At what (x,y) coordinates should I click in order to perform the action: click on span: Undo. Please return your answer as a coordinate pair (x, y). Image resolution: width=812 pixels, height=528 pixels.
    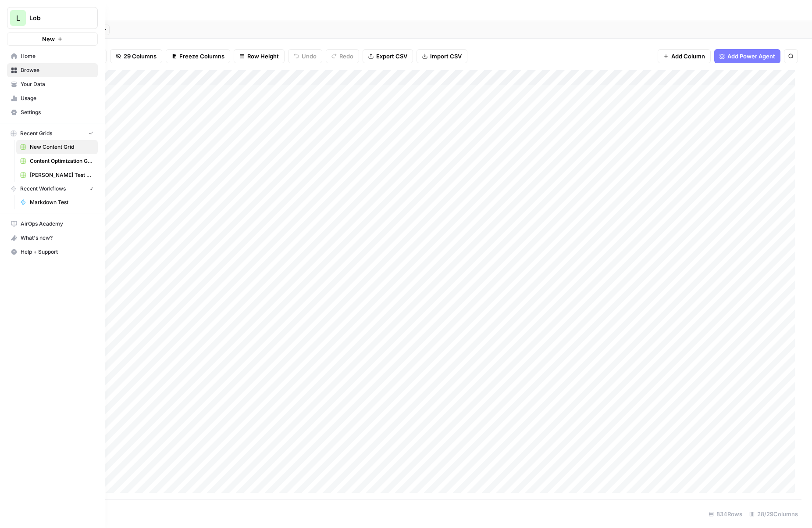
    Looking at the image, I should click on (309, 56).